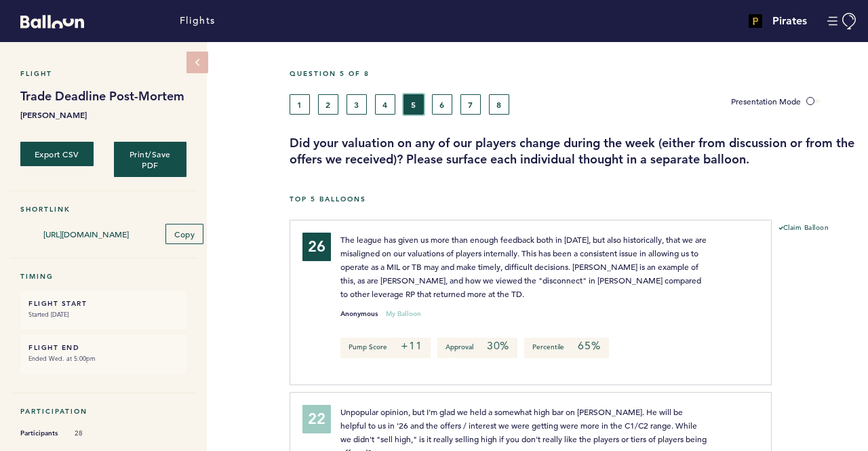 The image size is (868, 451). What do you see at coordinates (103, 359) in the screenshot?
I see `small: Ended Wed. at 5:00pm` at bounding box center [103, 359].